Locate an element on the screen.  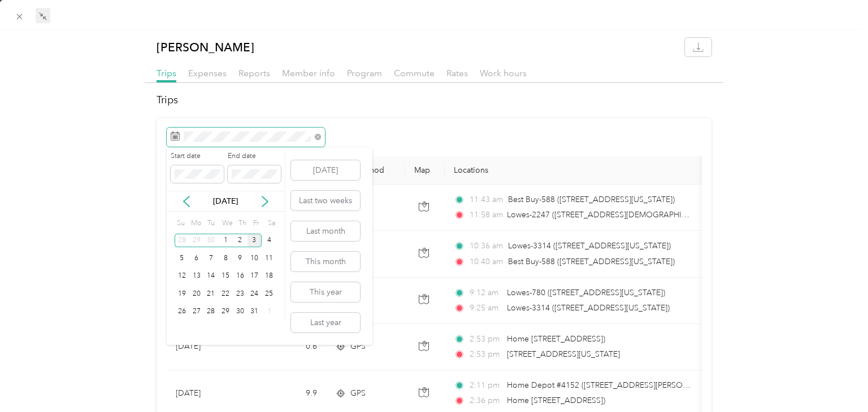
label: Start date is located at coordinates (197, 156).